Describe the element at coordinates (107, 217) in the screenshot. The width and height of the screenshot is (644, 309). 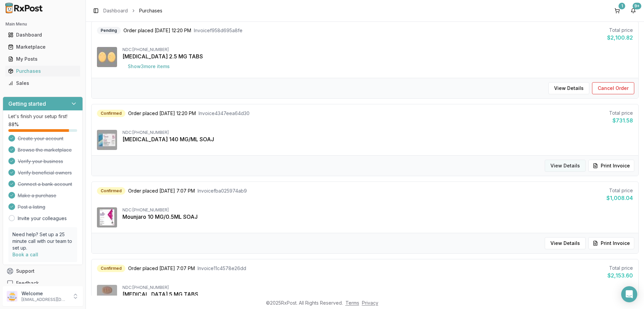
I see `img: Mounjaro 10 MG/0.5ML SOAJ` at that location.